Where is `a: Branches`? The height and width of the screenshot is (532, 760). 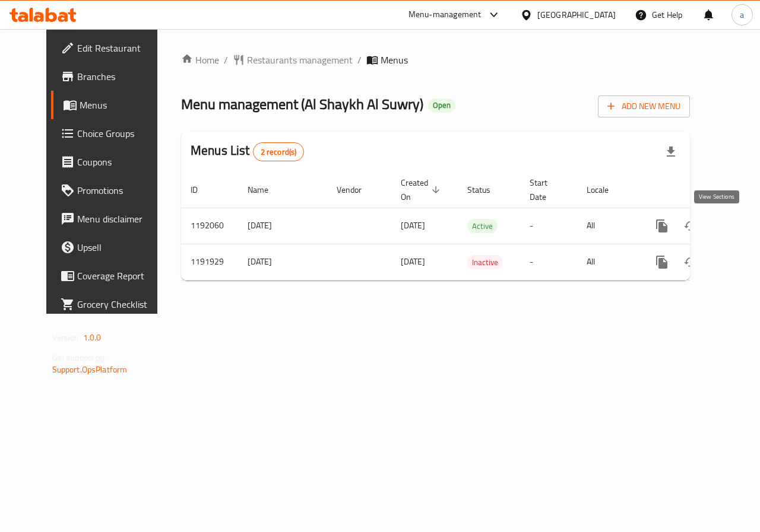
a: Branches is located at coordinates (112, 77).